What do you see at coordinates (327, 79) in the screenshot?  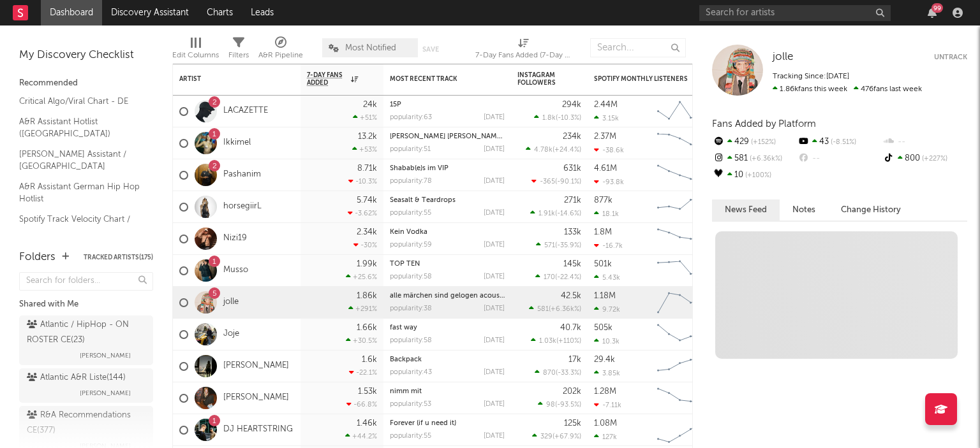 I see `span: 7-Day Fans Added` at bounding box center [327, 79].